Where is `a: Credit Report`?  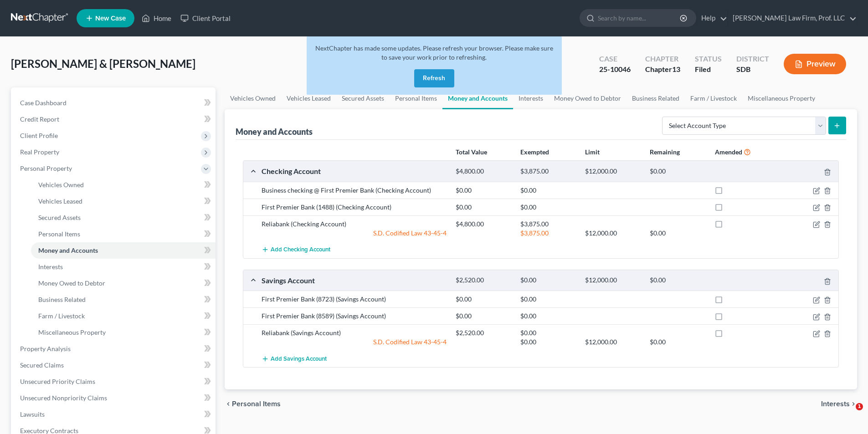 a: Credit Report is located at coordinates (114, 120).